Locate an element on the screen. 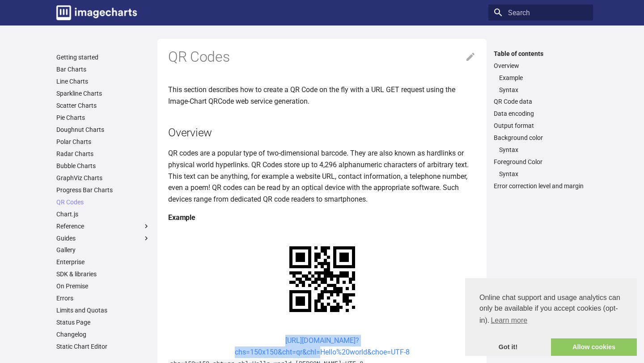 This screenshot has width=644, height=363. a: Enterprise is located at coordinates (103, 262).